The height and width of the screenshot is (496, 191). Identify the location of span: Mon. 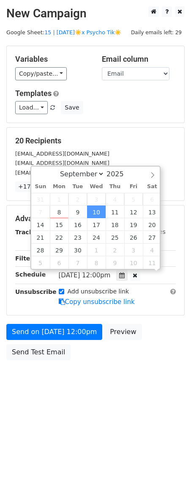
(59, 186).